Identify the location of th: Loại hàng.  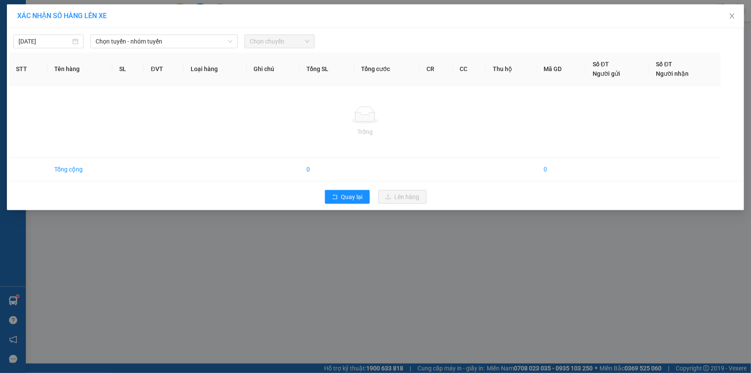
(215, 69).